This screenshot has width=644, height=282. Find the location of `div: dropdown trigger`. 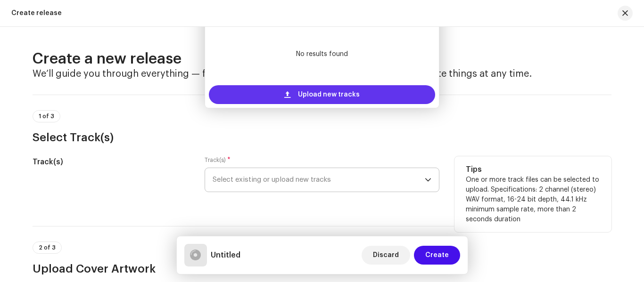

div: dropdown trigger is located at coordinates (428, 180).